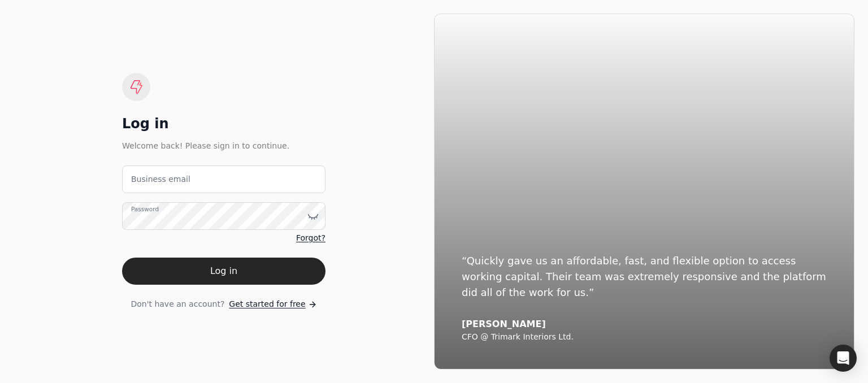  Describe the element at coordinates (178, 304) in the screenshot. I see `span: Don't have an account?` at that location.